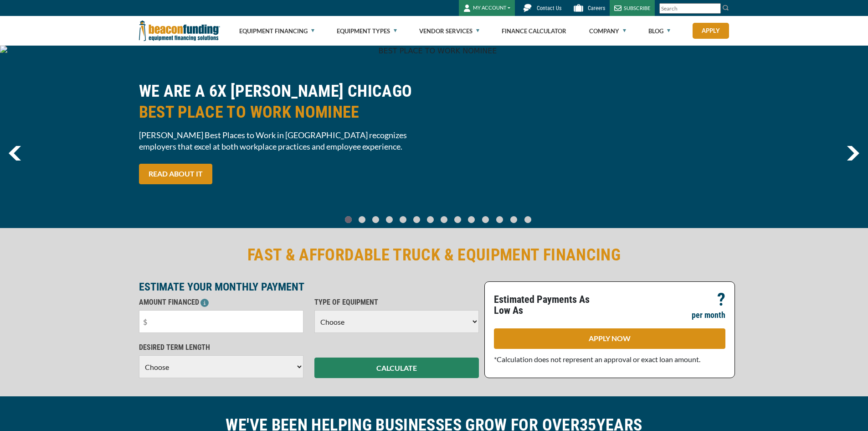 The image size is (868, 431). What do you see at coordinates (597, 8) in the screenshot?
I see `span: Careers` at bounding box center [597, 8].